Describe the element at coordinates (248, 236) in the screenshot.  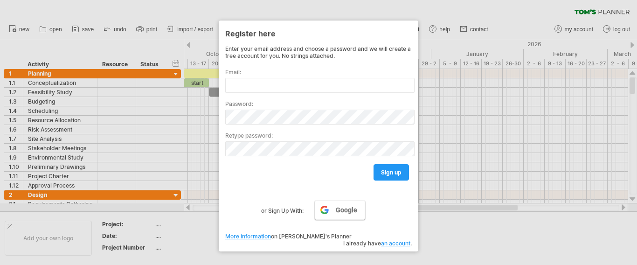
I see `a: More information` at that location.